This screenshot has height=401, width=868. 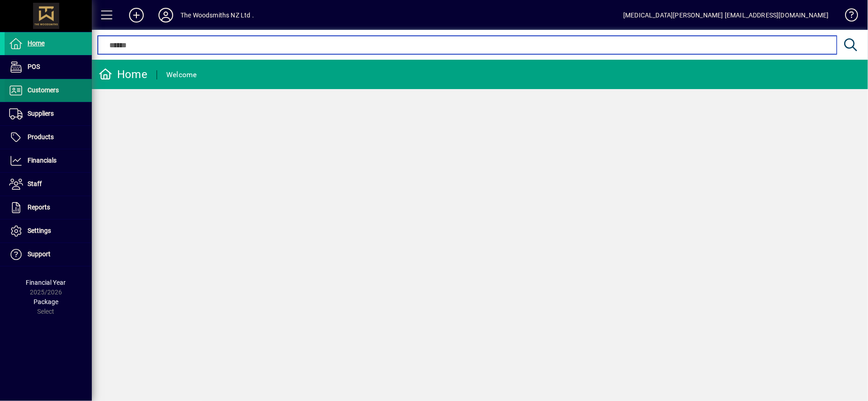 I want to click on div: The Woodsmiths NZ Ltd ., so click(x=217, y=15).